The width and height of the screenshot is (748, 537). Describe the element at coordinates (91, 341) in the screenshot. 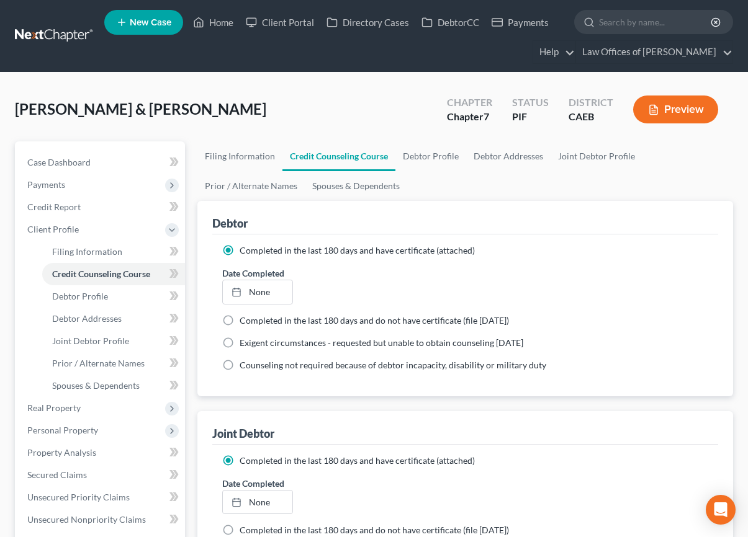

I see `span: Joint Debtor Profile` at that location.